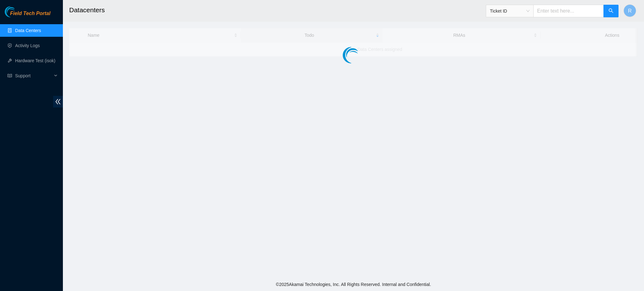 The height and width of the screenshot is (291, 644). What do you see at coordinates (34, 76) in the screenshot?
I see `span: Support` at bounding box center [34, 76].